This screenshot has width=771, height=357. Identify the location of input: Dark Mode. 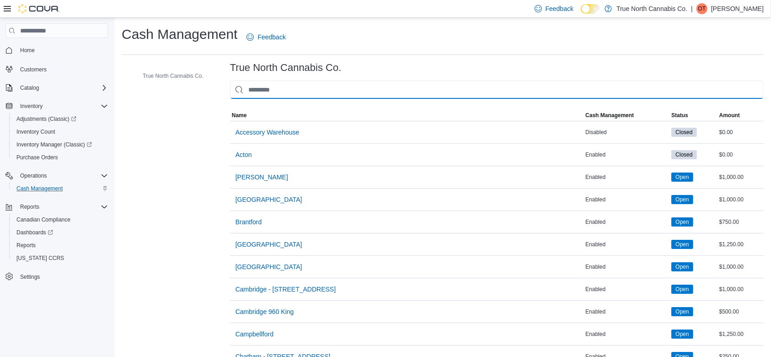
(590, 9).